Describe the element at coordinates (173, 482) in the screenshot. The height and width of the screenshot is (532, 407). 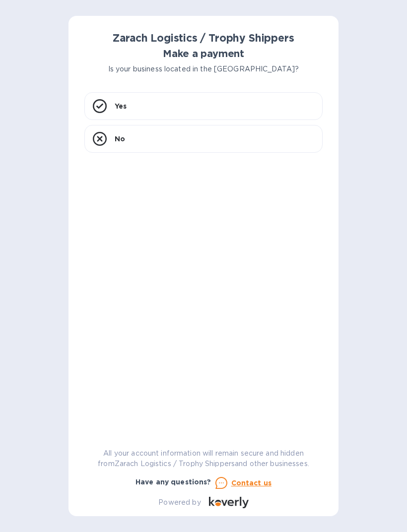
I see `b: Have any questions?` at that location.